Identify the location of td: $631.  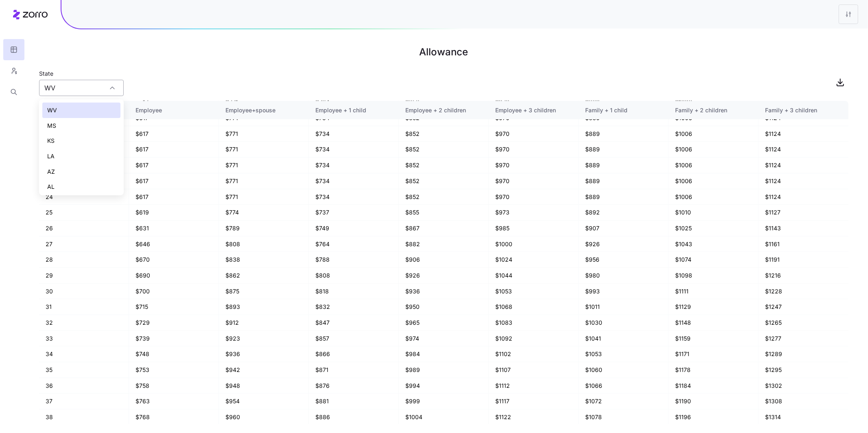
(174, 228).